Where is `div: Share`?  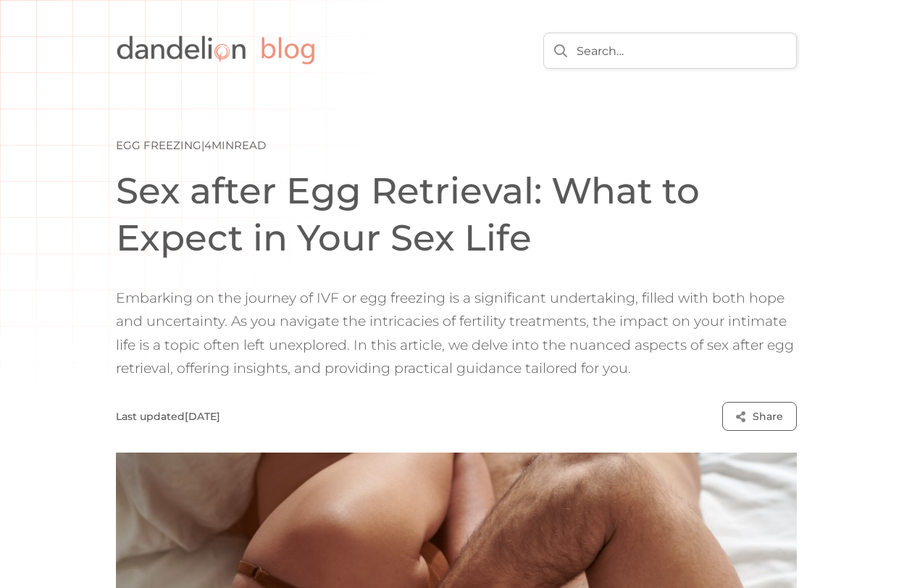
div: Share is located at coordinates (768, 417).